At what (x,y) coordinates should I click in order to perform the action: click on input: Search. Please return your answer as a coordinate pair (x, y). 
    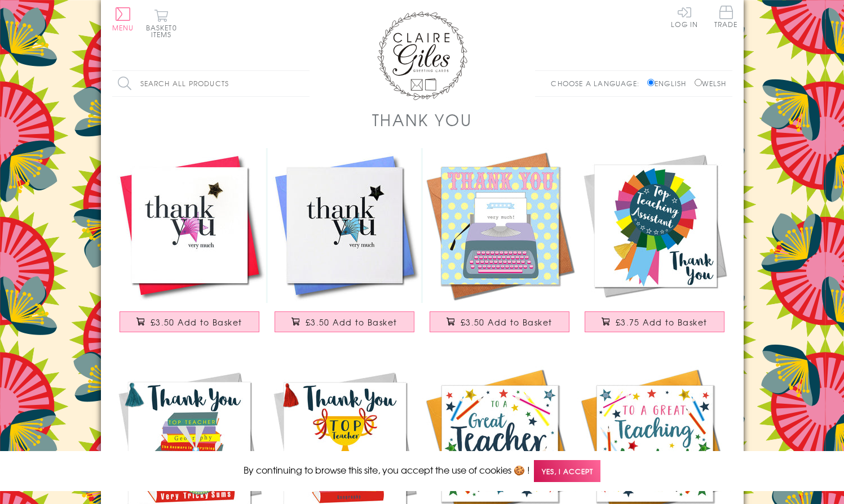
    Looking at the image, I should click on (304, 83).